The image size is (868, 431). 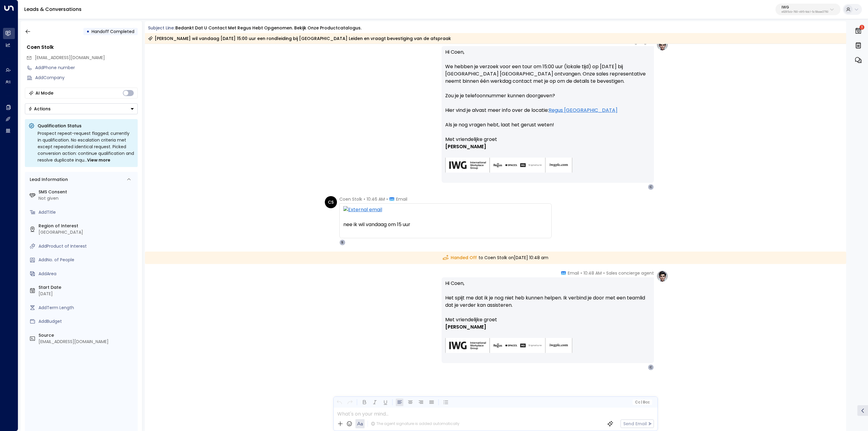 What do you see at coordinates (351, 199) in the screenshot?
I see `span: Coen Stolk` at bounding box center [351, 199].